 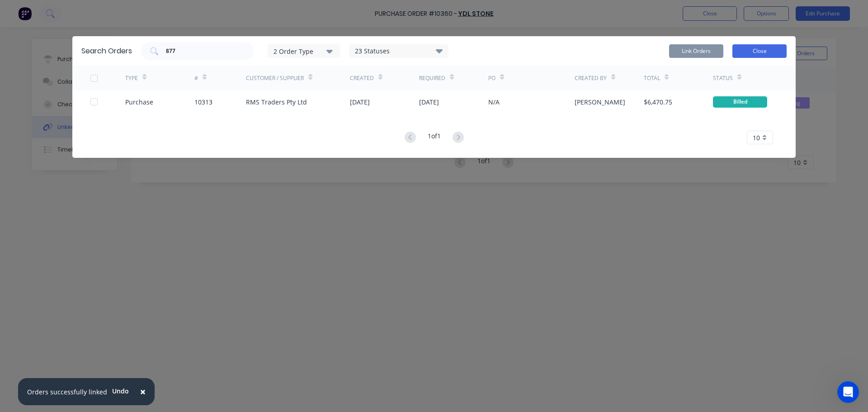 I want to click on button: Send a message…, so click(x=162, y=300).